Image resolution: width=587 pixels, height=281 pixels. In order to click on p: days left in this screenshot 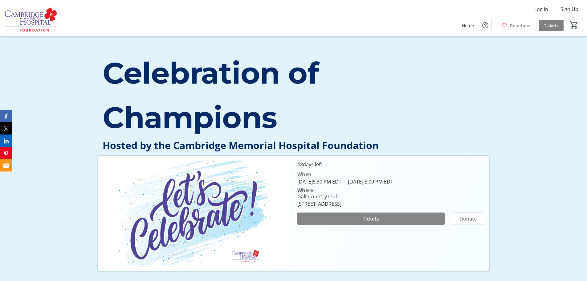, I will do `click(391, 164)`.